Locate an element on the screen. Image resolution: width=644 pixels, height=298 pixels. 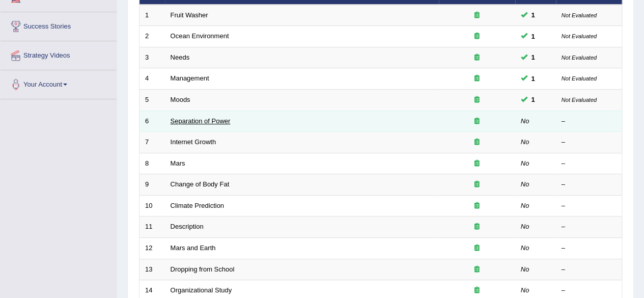
td: 8 is located at coordinates (152, 163).